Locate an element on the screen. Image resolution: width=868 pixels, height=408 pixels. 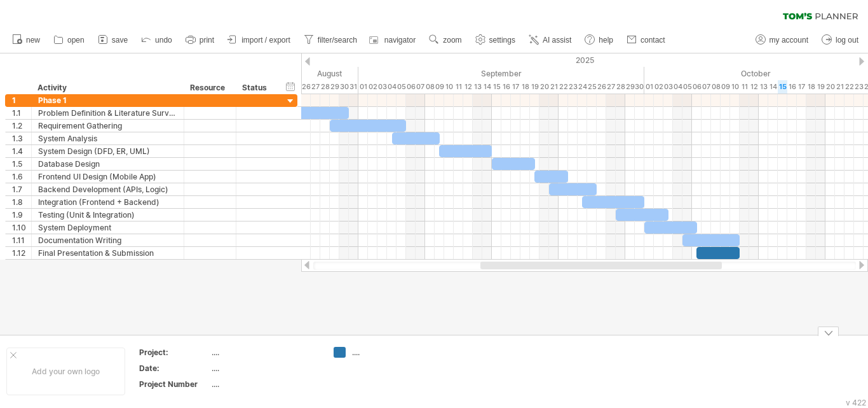
a: filter/search is located at coordinates (330, 40).